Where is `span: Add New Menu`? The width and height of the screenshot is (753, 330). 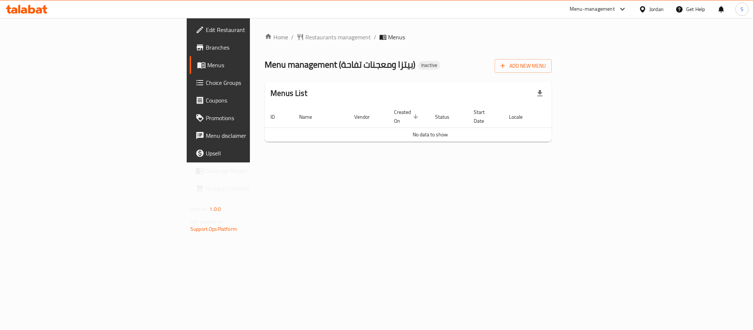
span: Add New Menu is located at coordinates (523, 66).